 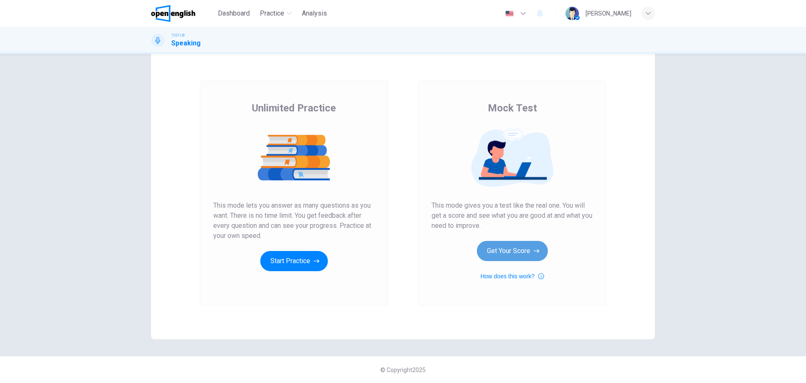 What do you see at coordinates (509, 13) in the screenshot?
I see `img: en` at bounding box center [509, 13].